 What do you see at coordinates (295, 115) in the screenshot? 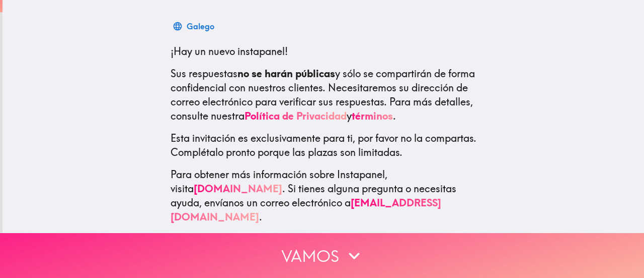
I see `a: Política de Privacidad` at bounding box center [295, 115].